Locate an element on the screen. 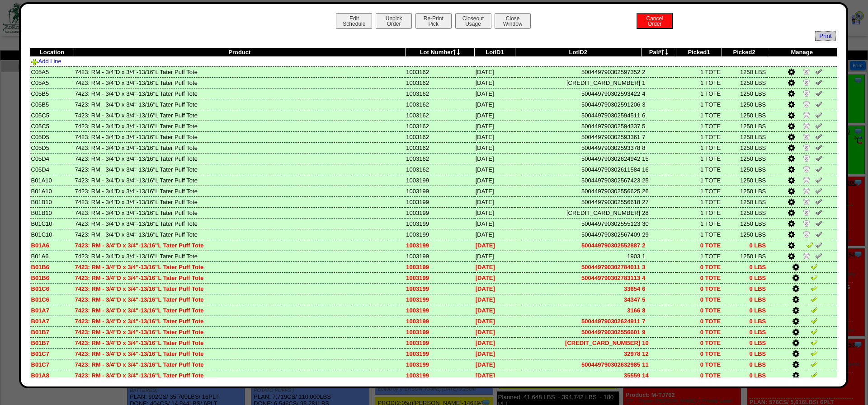 This screenshot has height=405, width=868. td: 1 is located at coordinates (659, 83).